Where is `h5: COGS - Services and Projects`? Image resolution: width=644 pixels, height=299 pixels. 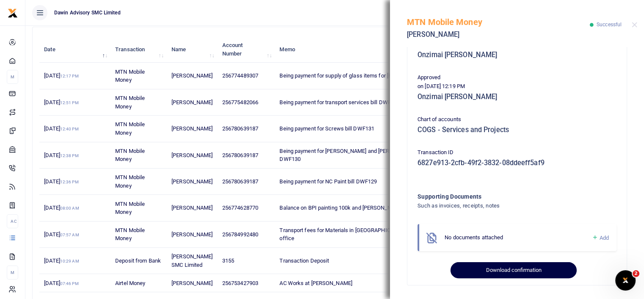
h5: COGS - Services and Projects is located at coordinates (517, 130).